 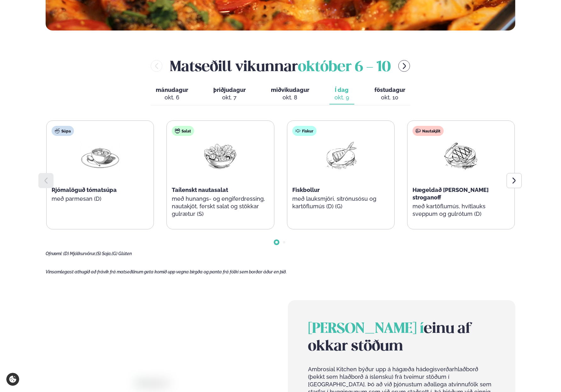 What do you see at coordinates (284, 242) in the screenshot?
I see `span: Go to slide 2` at bounding box center [284, 242].